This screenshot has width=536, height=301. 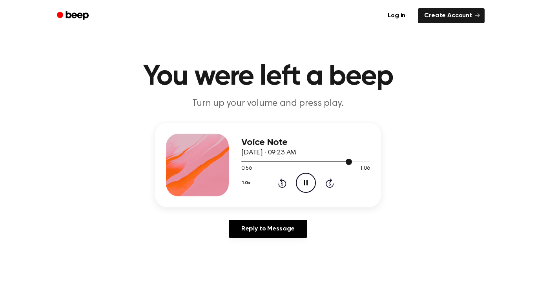 I want to click on span: 0:56, so click(x=246, y=169).